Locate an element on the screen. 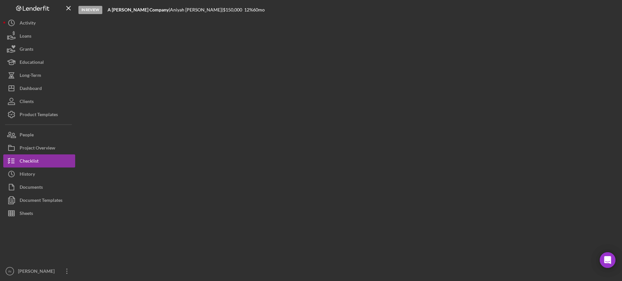  div: 60 mo is located at coordinates (259, 10).